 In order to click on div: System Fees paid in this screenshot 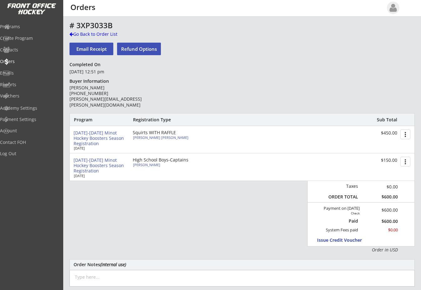, I will do `click(339, 230)`.